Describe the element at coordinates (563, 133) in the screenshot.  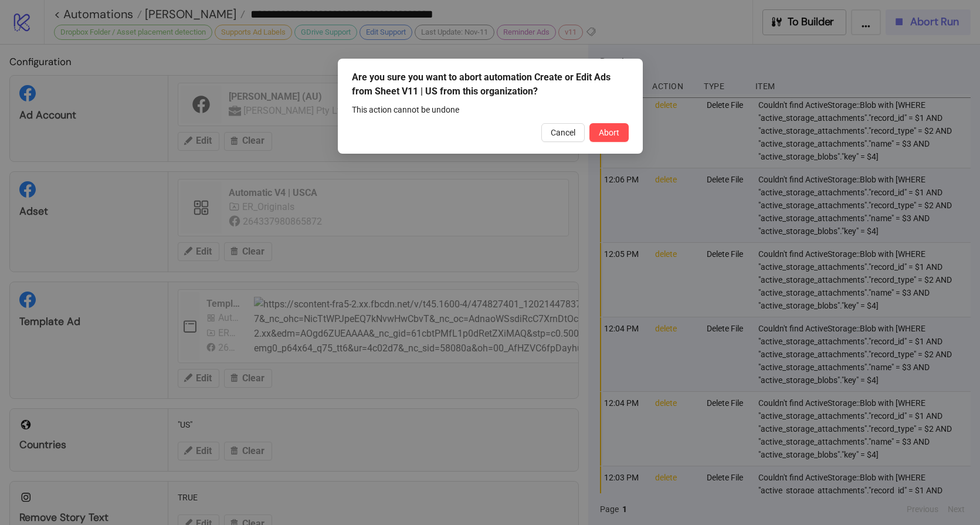
I see `button: Cancel` at that location.